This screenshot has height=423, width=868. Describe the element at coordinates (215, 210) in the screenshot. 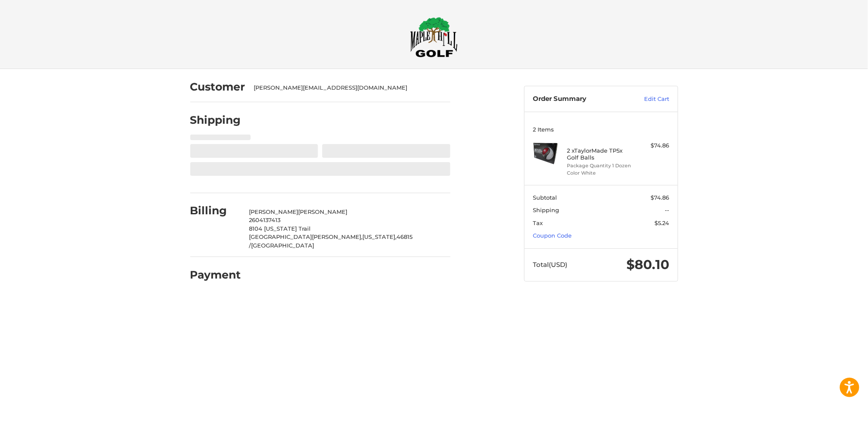

I see `h2: Billing` at that location.